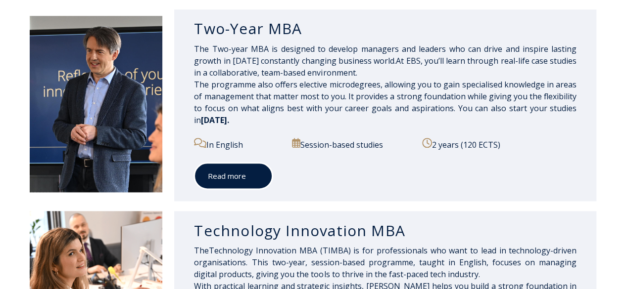 The height and width of the screenshot is (289, 626). Describe the element at coordinates (96, 104) in the screenshot. I see `img: DSC_2098` at that location.